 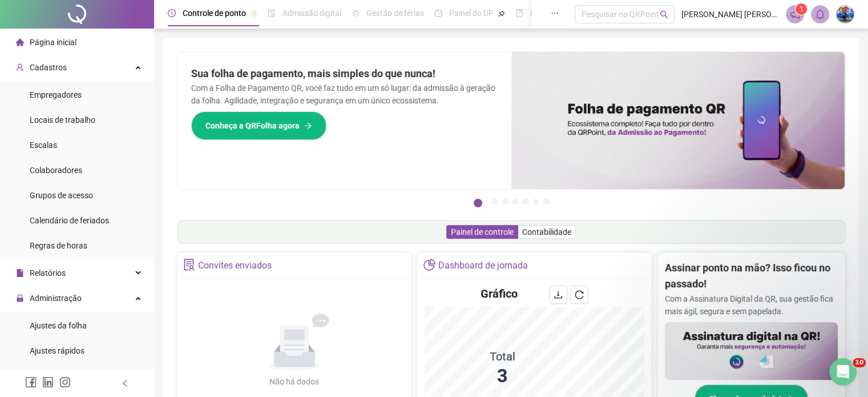 What do you see at coordinates (56, 170) in the screenshot?
I see `span: Colaboradores` at bounding box center [56, 170].